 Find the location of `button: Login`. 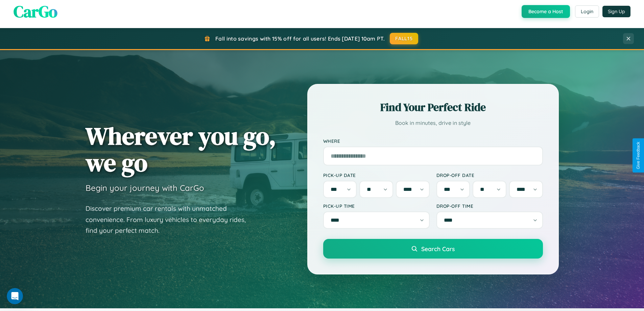

button: Login is located at coordinates (586, 12).